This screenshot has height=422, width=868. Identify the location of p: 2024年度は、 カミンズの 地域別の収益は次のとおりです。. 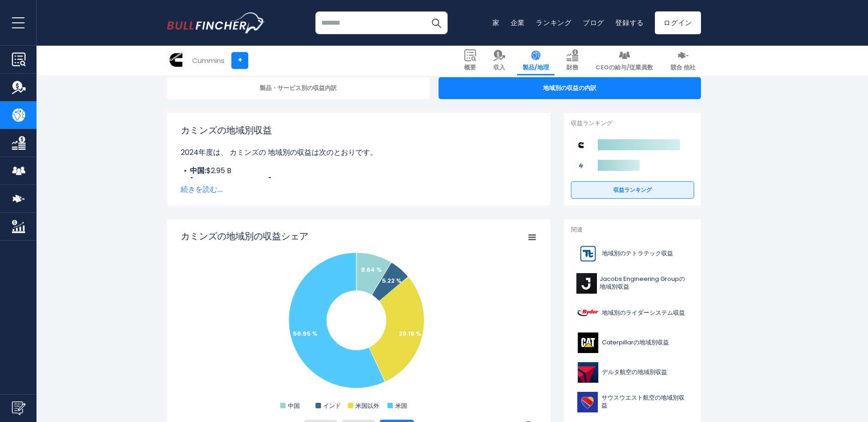
(359, 152).